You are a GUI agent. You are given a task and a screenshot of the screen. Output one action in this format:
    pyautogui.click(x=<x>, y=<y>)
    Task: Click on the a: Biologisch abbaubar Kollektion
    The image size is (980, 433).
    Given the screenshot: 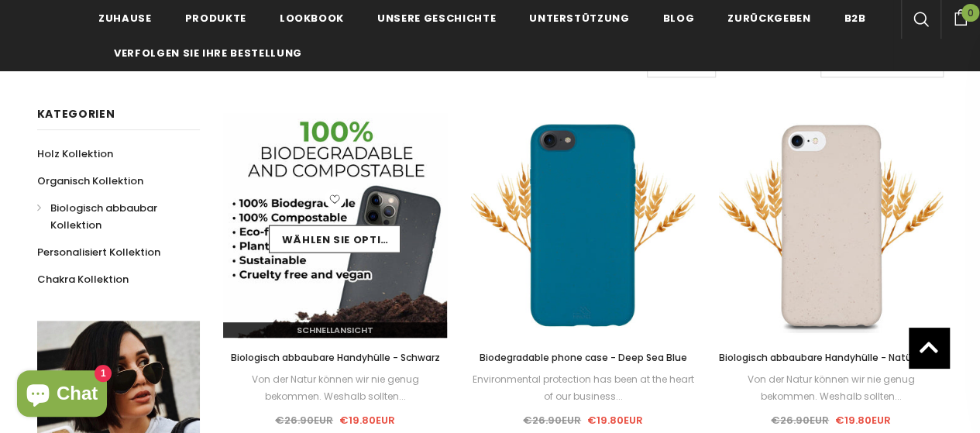 What is the action you would take?
    pyautogui.click(x=110, y=216)
    